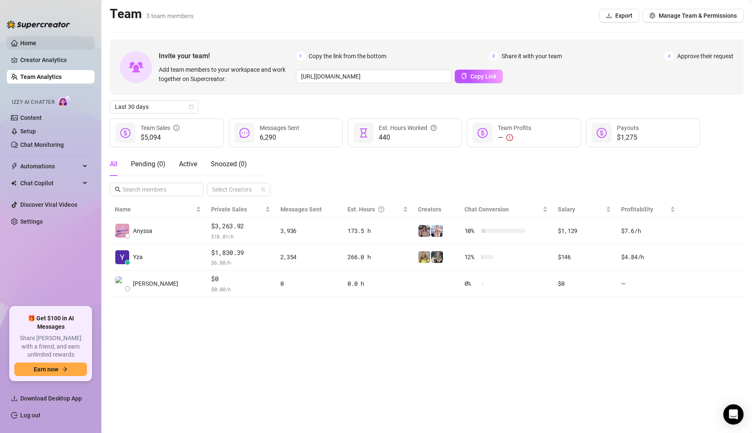 Image resolution: width=752 pixels, height=433 pixels. What do you see at coordinates (514, 128) in the screenshot?
I see `span: Team Profits` at bounding box center [514, 128].